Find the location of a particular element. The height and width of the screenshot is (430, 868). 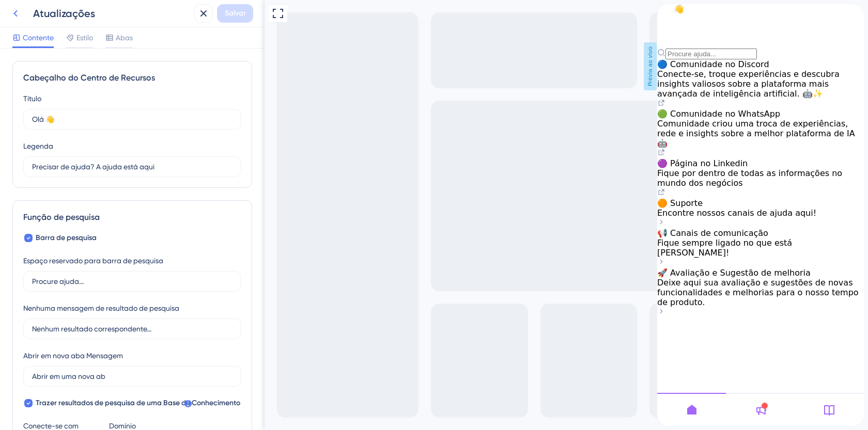

font: Abrir em nova aba Mensagem is located at coordinates (73, 356).